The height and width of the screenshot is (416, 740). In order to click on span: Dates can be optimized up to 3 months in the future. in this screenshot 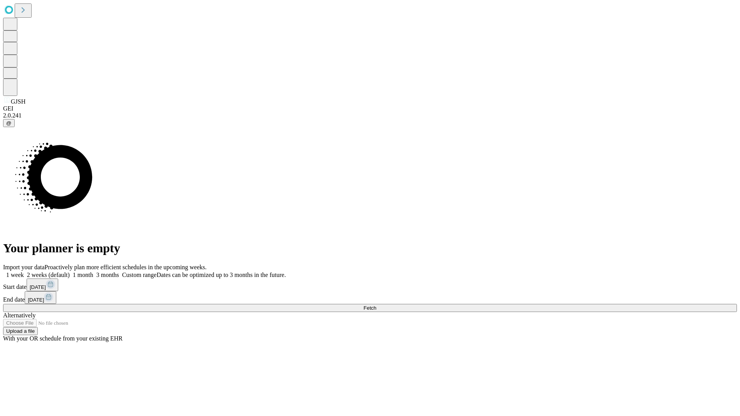, I will do `click(221, 275)`.